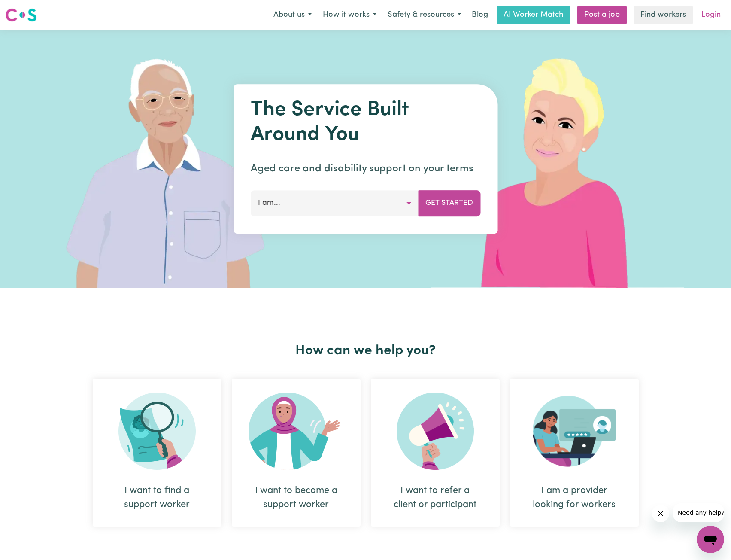  Describe the element at coordinates (296, 431) in the screenshot. I see `img: Become Worker` at that location.